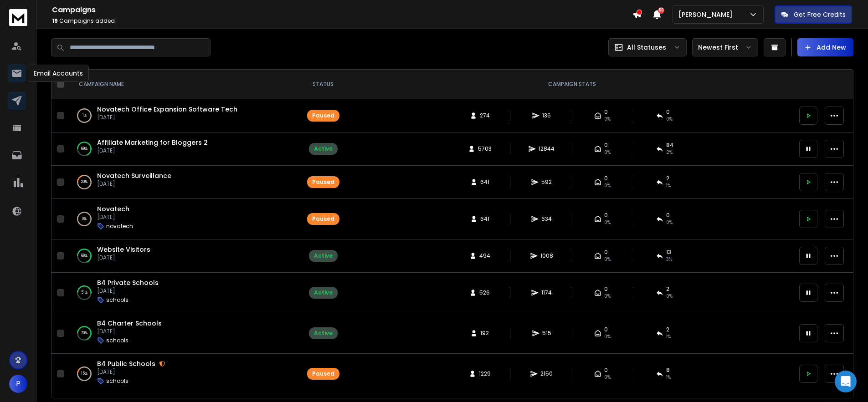 This screenshot has width=868, height=402. What do you see at coordinates (846, 382) in the screenshot?
I see `div: Open Intercom Messenger` at bounding box center [846, 382].